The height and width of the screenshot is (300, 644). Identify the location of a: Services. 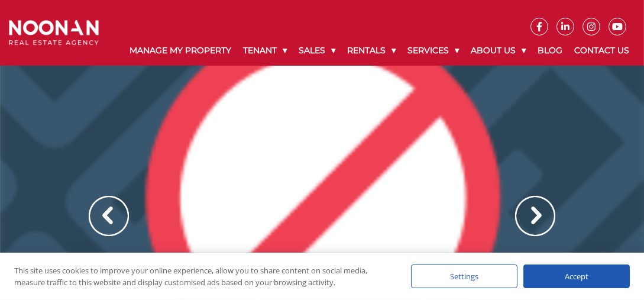
(433, 50).